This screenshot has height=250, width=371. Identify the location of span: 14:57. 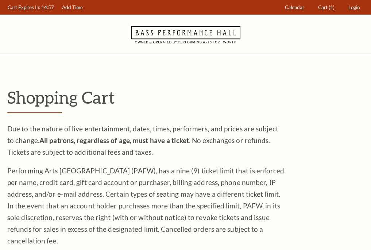
(47, 7).